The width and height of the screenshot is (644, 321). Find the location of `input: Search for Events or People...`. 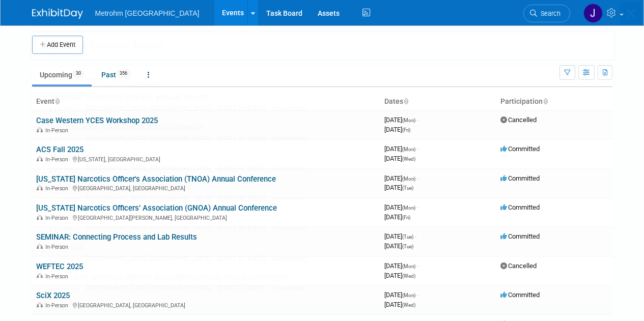

input: Search for Events or People... is located at coordinates (323, 46).